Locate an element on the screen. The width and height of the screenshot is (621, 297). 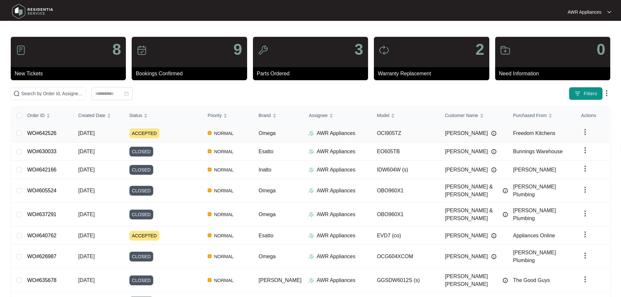
th: Model is located at coordinates (405, 115).